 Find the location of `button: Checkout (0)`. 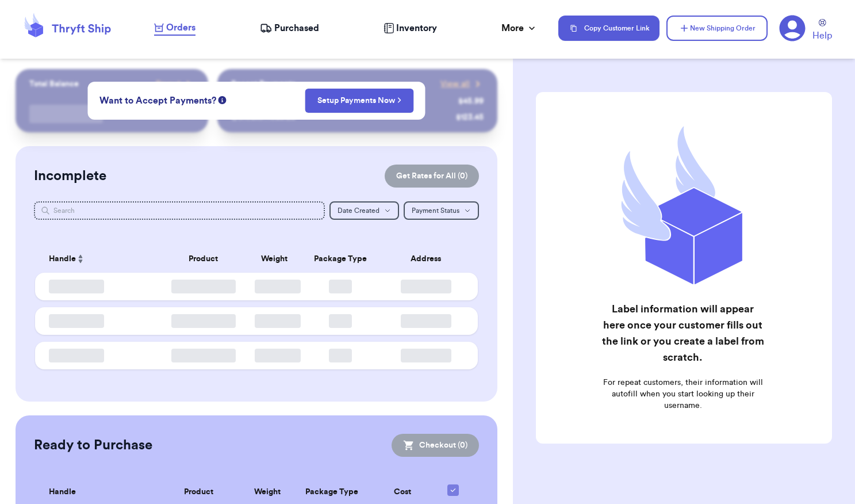

button: Checkout (0) is located at coordinates (435, 445).